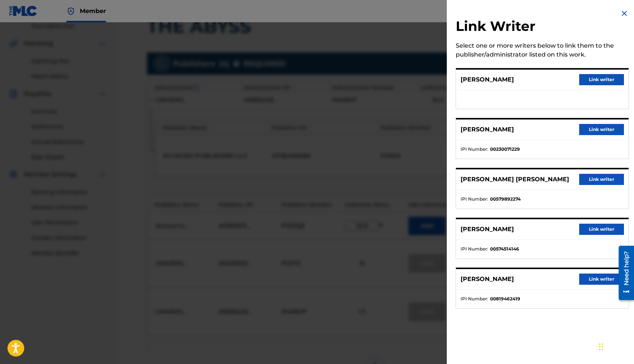 Image resolution: width=634 pixels, height=364 pixels. Describe the element at coordinates (504, 249) in the screenshot. I see `strong: 00574514146` at that location.